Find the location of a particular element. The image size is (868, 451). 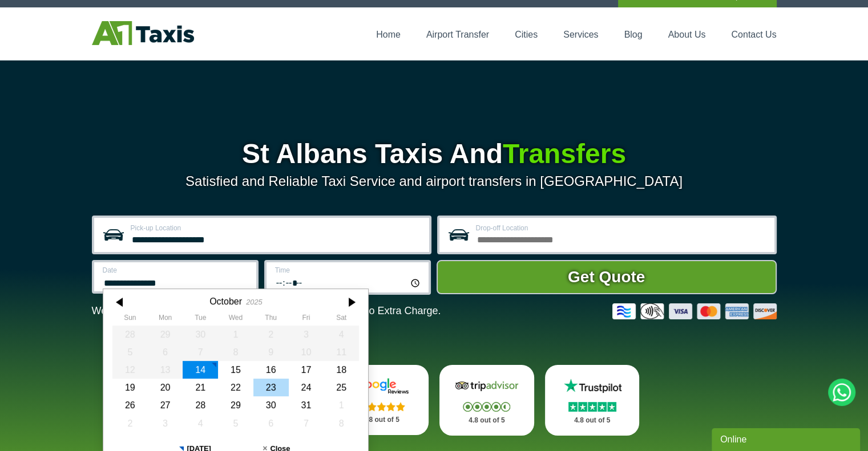

a: Blog is located at coordinates (633, 34).